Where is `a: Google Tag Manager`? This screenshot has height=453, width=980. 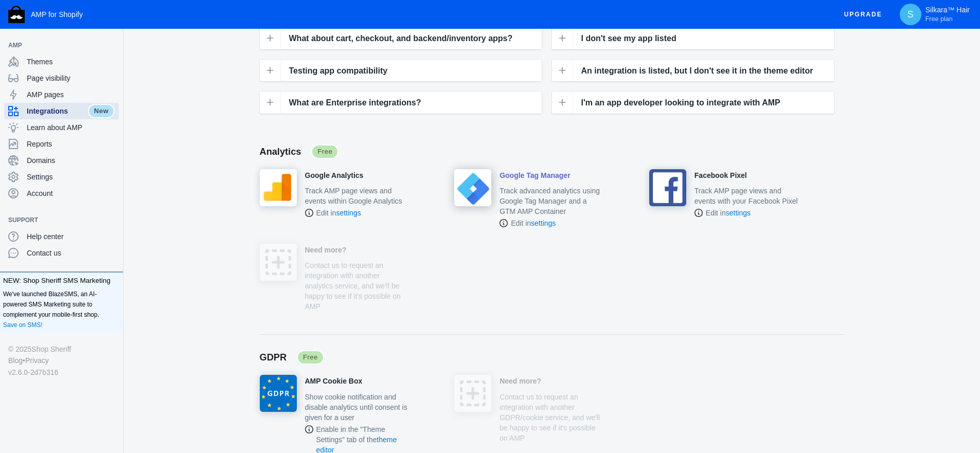
a: Google Tag Manager is located at coordinates (535, 175).